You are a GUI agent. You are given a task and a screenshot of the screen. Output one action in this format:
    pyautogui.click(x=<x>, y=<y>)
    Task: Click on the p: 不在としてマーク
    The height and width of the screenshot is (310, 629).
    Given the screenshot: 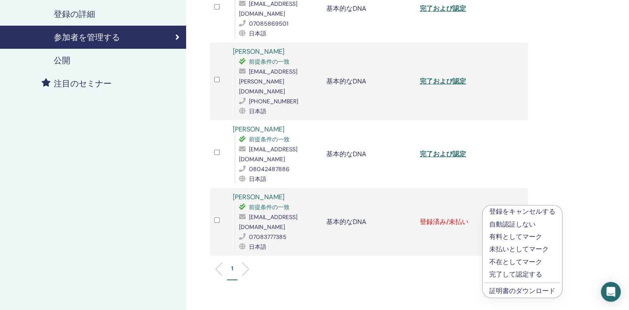 What is the action you would take?
    pyautogui.click(x=522, y=262)
    